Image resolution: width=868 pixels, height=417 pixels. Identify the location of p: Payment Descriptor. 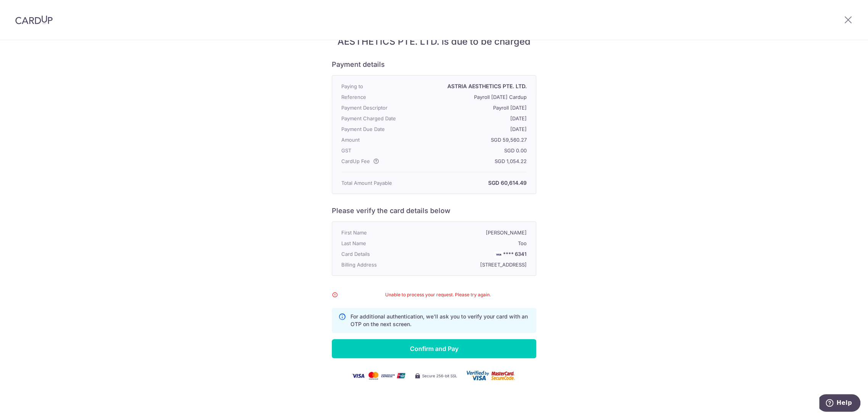
(378, 108).